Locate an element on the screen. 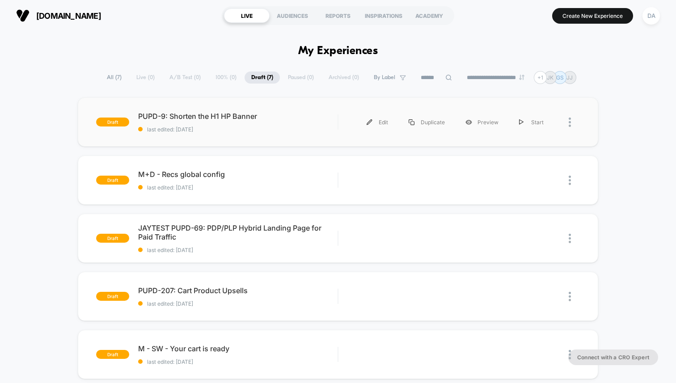  span: By Label is located at coordinates (385, 77).